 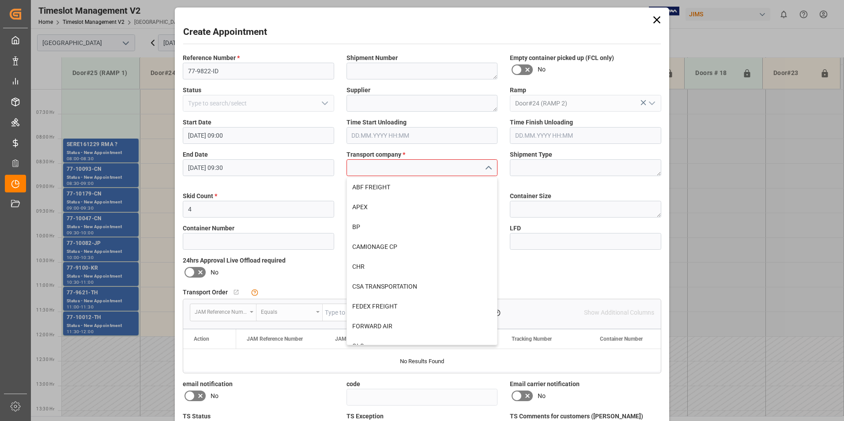 What do you see at coordinates (353, 384) in the screenshot?
I see `span: code` at bounding box center [353, 384].